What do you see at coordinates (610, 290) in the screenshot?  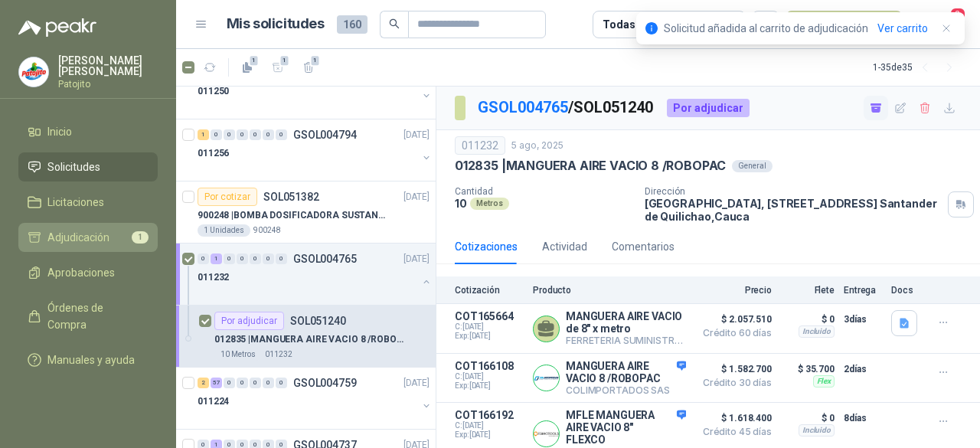 I see `p: Producto` at bounding box center [610, 290].